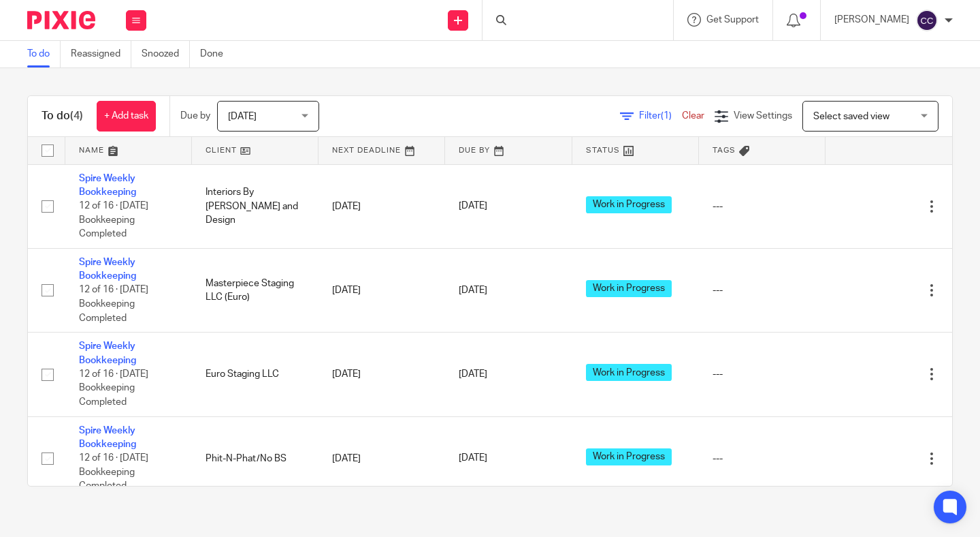 The image size is (980, 537). Describe the element at coordinates (255, 457) in the screenshot. I see `td: Phit-N-Phat/No BS` at that location.